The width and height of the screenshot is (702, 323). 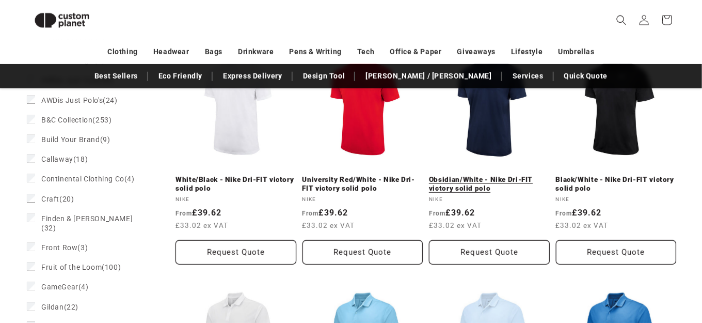 What do you see at coordinates (59, 247) in the screenshot?
I see `span: Front Row` at bounding box center [59, 247].